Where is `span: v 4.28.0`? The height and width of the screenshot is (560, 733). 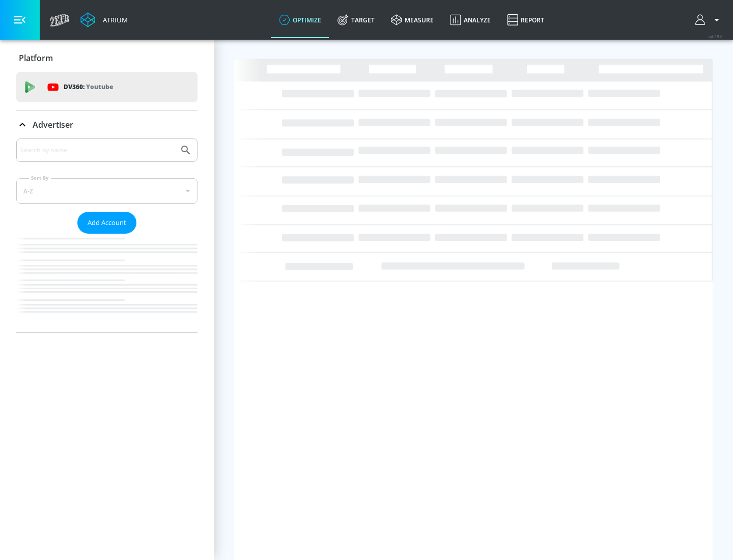
span: v 4.28.0 is located at coordinates (715, 36).